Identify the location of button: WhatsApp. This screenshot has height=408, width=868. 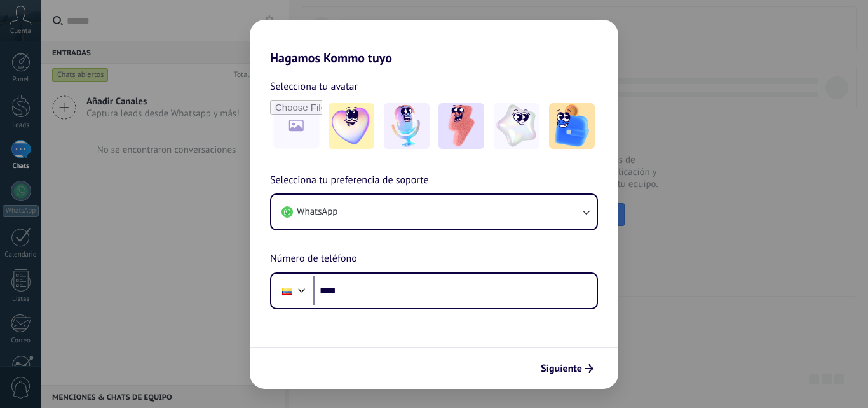
(434, 212).